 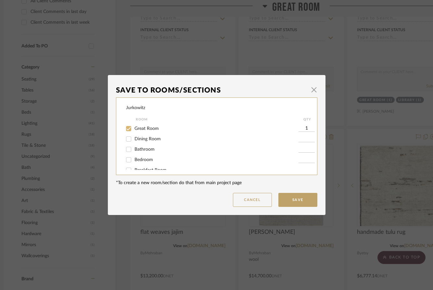 What do you see at coordinates (144, 160) in the screenshot?
I see `span: Bedroom` at bounding box center [144, 160].